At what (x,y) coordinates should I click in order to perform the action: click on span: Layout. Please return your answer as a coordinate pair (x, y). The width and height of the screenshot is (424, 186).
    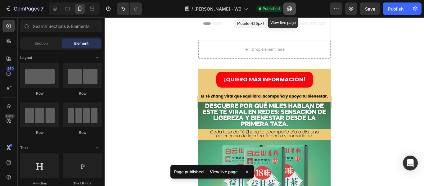
    Looking at the image, I should click on (26, 58).